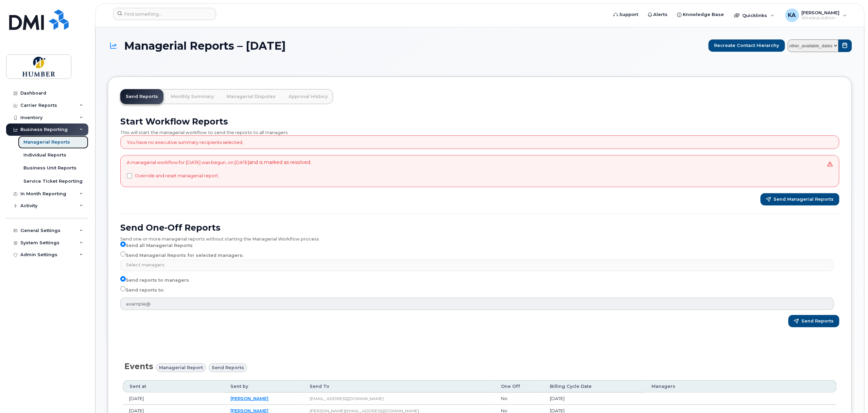 The width and height of the screenshot is (868, 413). What do you see at coordinates (747, 45) in the screenshot?
I see `span: Recreate Contact Hierarchy` at bounding box center [747, 45].